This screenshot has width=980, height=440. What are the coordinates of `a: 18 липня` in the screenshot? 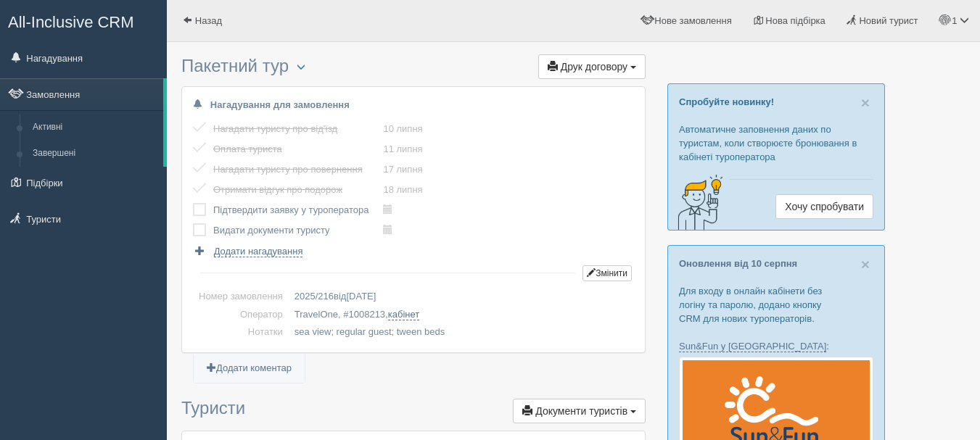 It's located at (403, 189).